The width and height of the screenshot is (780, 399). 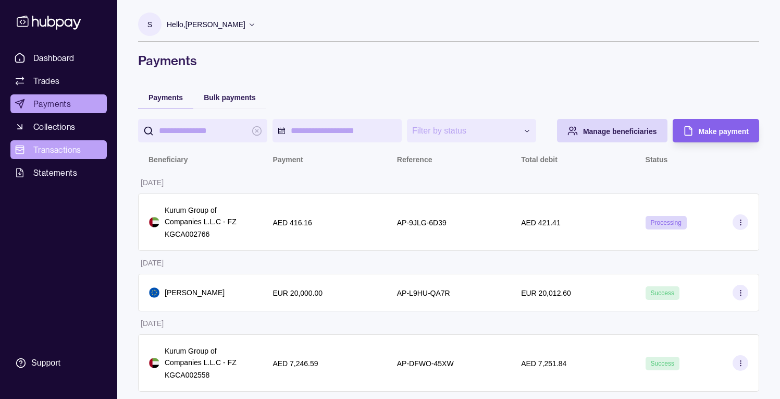 I want to click on p: EUR 20,012.60, so click(x=546, y=293).